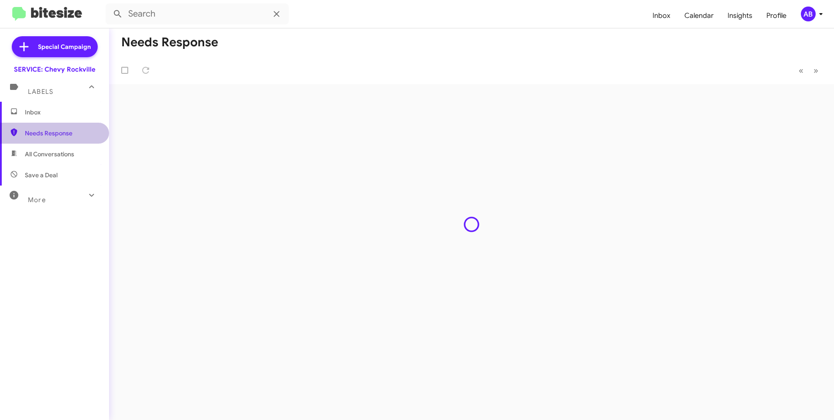 This screenshot has height=420, width=834. What do you see at coordinates (64, 47) in the screenshot?
I see `span: Special Campaign` at bounding box center [64, 47].